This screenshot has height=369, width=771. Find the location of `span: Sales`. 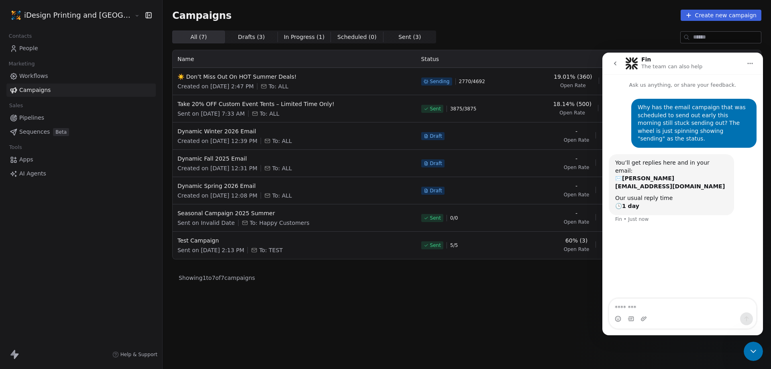

span: Sales is located at coordinates (16, 106).